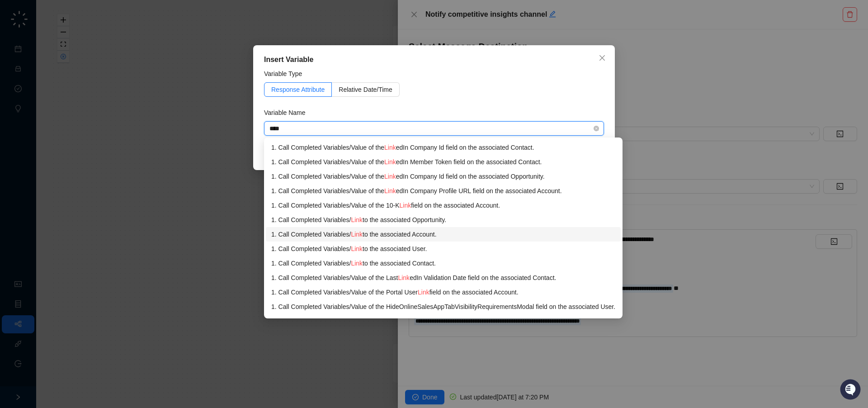 This screenshot has height=408, width=868. I want to click on div: 1. Call Completed Variables / Value of the HideOnlineSalesAppTabVisibilityRequirementsModal field..., so click(443, 307).